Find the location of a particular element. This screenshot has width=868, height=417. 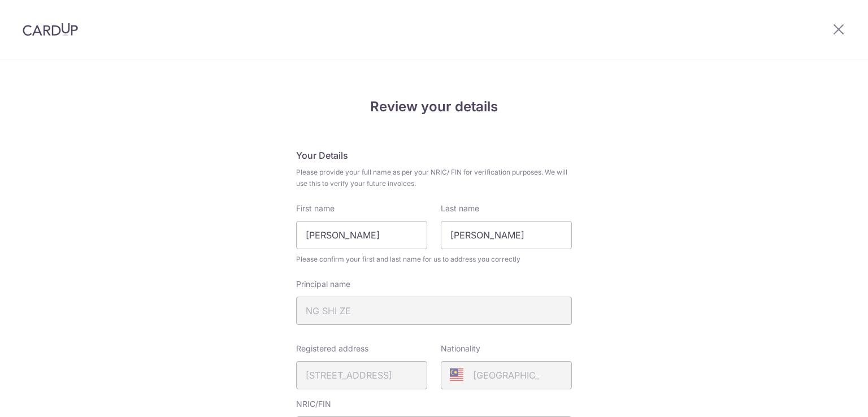

label: Nationality is located at coordinates (460, 349).